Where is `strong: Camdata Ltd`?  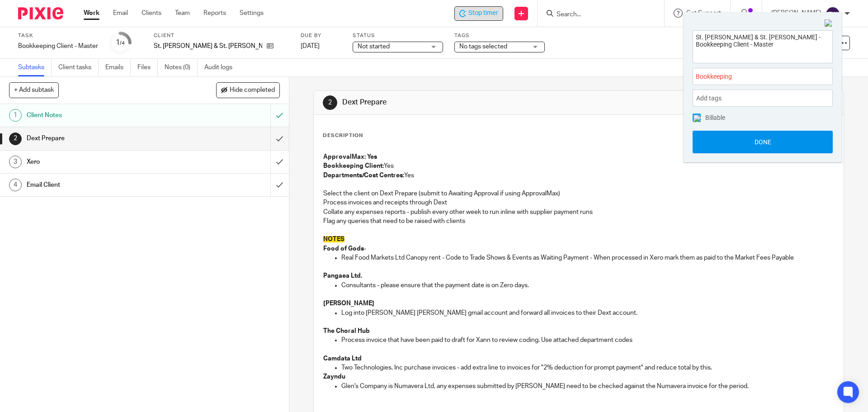
strong: Camdata Ltd is located at coordinates (342, 358).